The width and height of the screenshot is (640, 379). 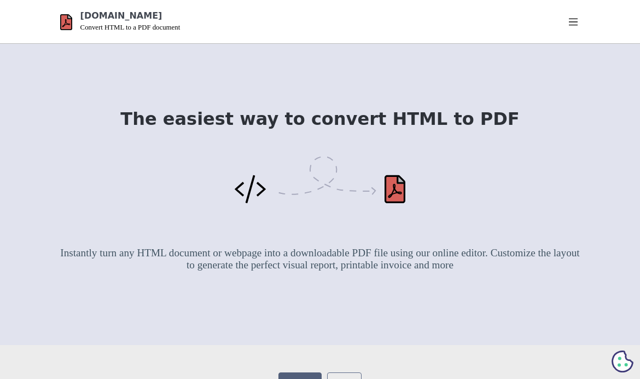 I want to click on button: Cookie Preferences, so click(x=623, y=361).